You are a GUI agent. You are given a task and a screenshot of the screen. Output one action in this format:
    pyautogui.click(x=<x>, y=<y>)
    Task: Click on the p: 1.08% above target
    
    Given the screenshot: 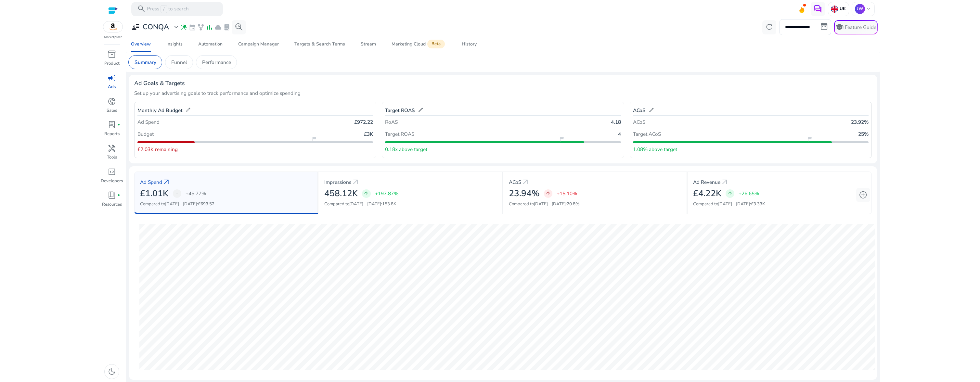 What is the action you would take?
    pyautogui.click(x=655, y=149)
    